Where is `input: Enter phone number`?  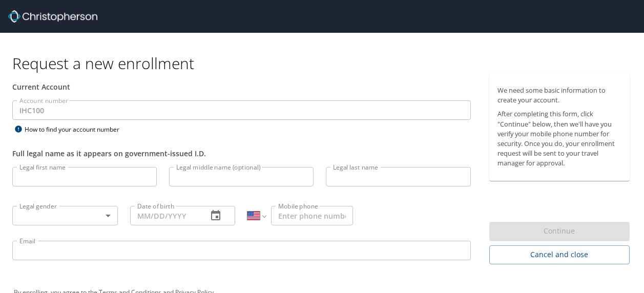 input: Enter phone number is located at coordinates (312, 216).